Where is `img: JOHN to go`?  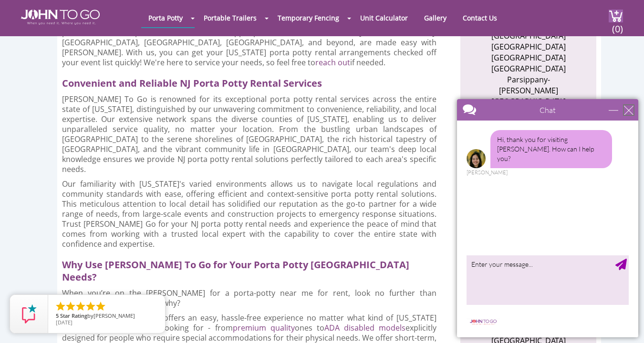
img: JOHN to go is located at coordinates (60, 17).